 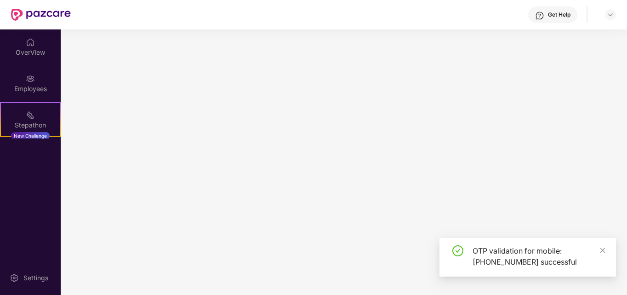 I want to click on span: close, so click(x=602, y=250).